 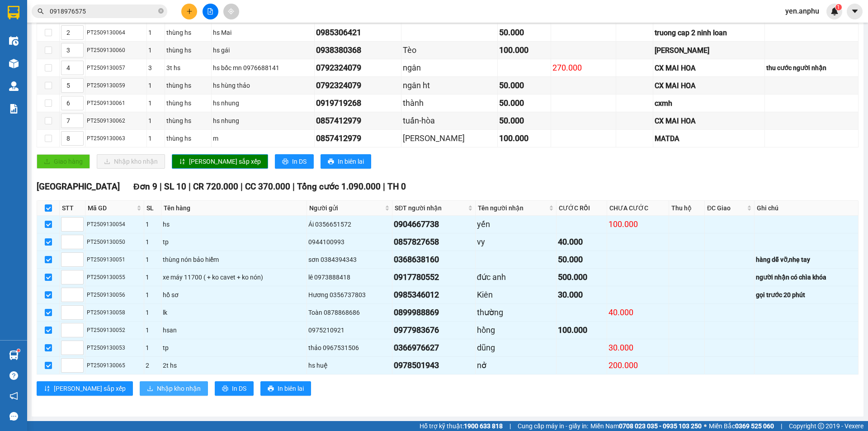 What do you see at coordinates (116, 121) in the screenshot?
I see `div: PT2509130062` at bounding box center [116, 121].